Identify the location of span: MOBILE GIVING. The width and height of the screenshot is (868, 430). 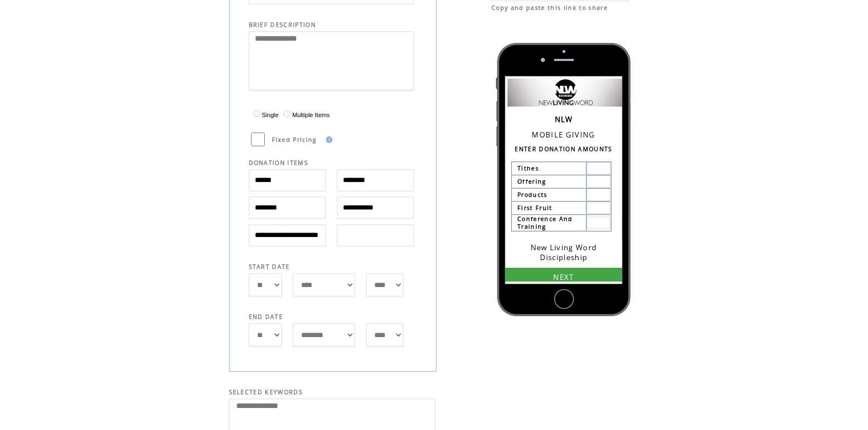
(563, 135).